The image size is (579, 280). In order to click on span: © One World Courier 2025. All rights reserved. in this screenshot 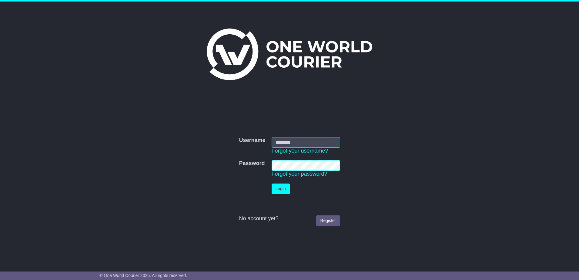, I will do `click(143, 275)`.